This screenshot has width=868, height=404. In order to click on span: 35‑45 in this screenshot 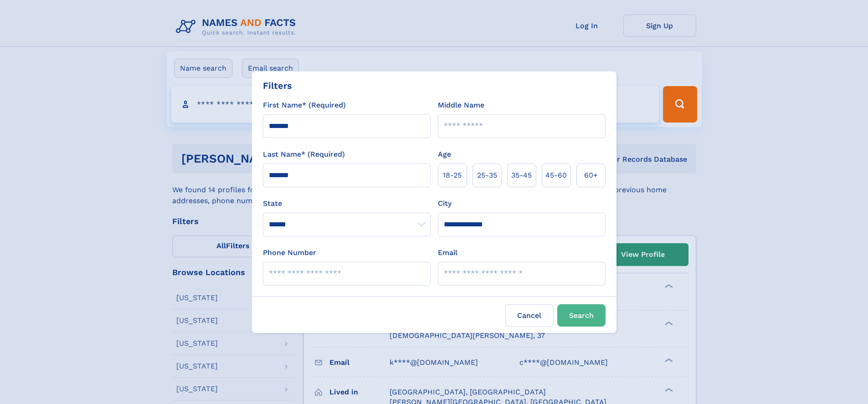, I will do `click(521, 176)`.